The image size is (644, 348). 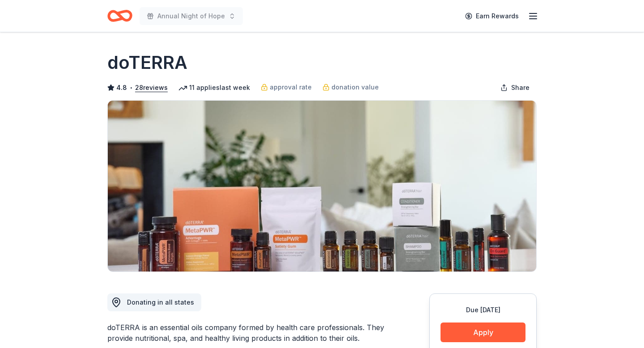 What do you see at coordinates (492, 16) in the screenshot?
I see `a: Earn Rewards` at bounding box center [492, 16].